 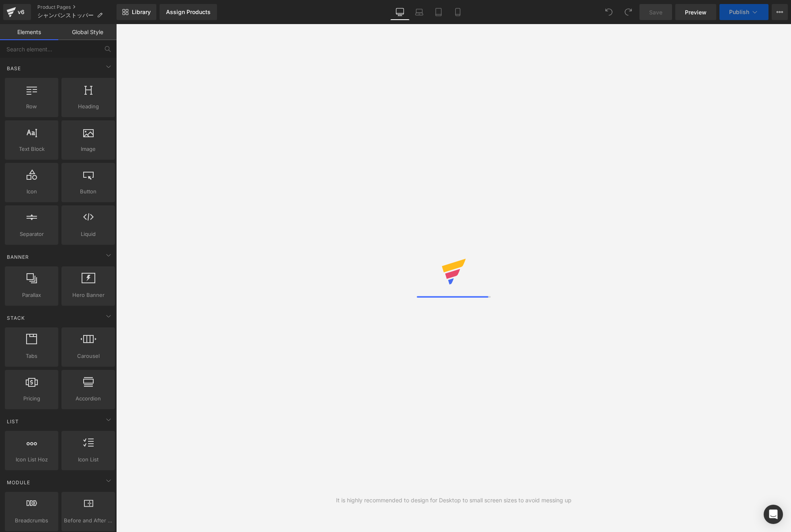 What do you see at coordinates (31, 295) in the screenshot?
I see `span: Parallax` at bounding box center [31, 295].